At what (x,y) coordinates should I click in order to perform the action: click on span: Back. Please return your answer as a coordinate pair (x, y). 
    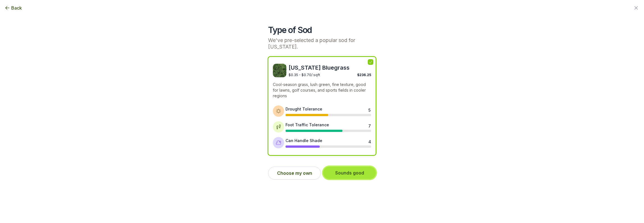
    Looking at the image, I should click on (16, 8).